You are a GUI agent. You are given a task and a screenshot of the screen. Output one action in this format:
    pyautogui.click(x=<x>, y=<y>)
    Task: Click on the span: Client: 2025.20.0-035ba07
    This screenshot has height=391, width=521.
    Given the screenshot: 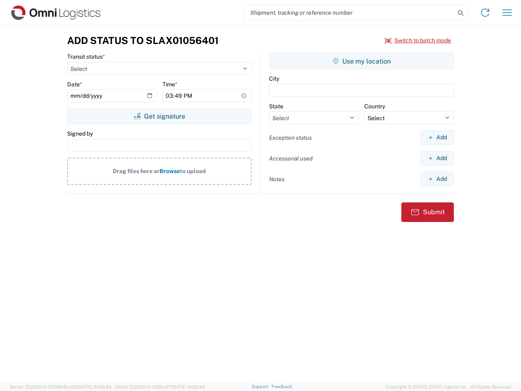 What is the action you would take?
    pyautogui.click(x=160, y=387)
    